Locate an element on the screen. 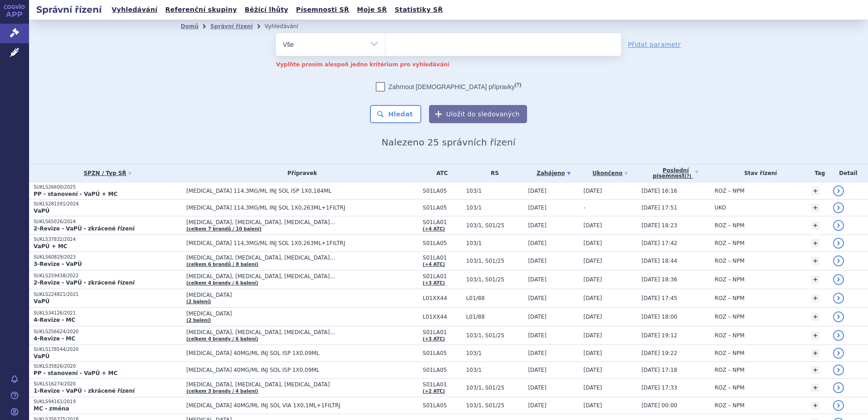 The width and height of the screenshot is (868, 420). strong: 4-Revize - MC is located at coordinates (54, 338).